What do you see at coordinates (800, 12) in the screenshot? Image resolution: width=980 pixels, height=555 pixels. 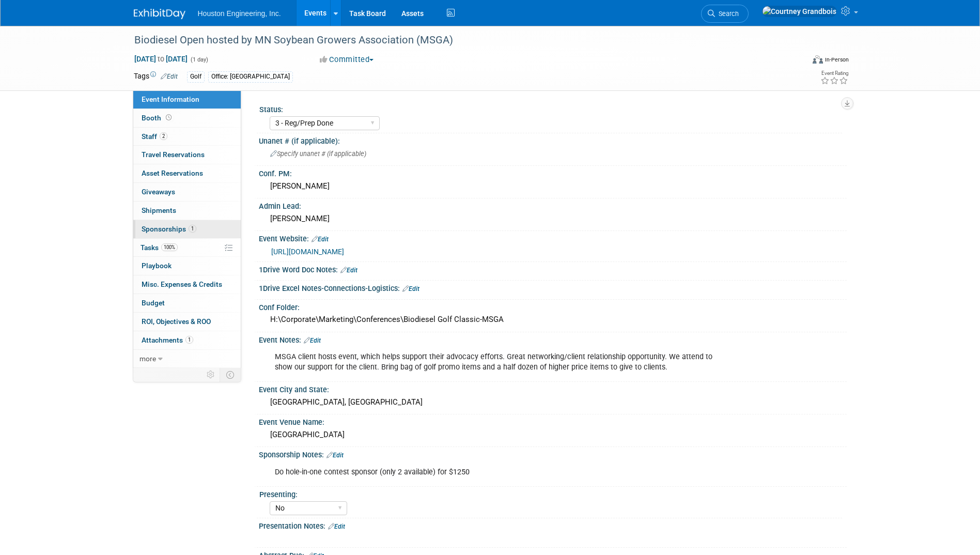 I see `img: Courtney Grandbois` at bounding box center [800, 12].